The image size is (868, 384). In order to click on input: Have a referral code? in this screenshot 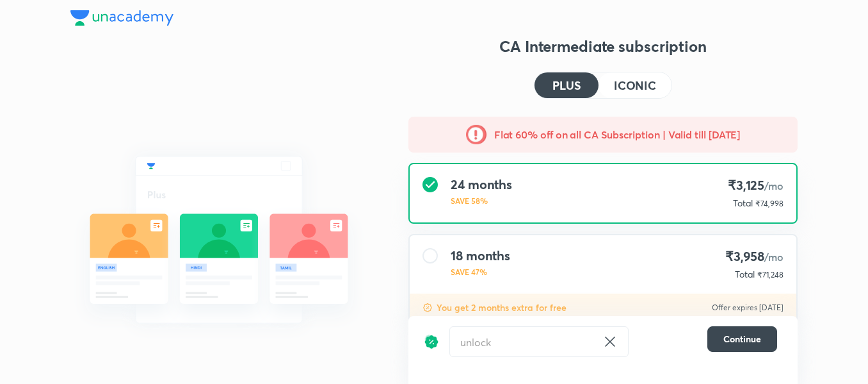, I will do `click(524, 342)`.